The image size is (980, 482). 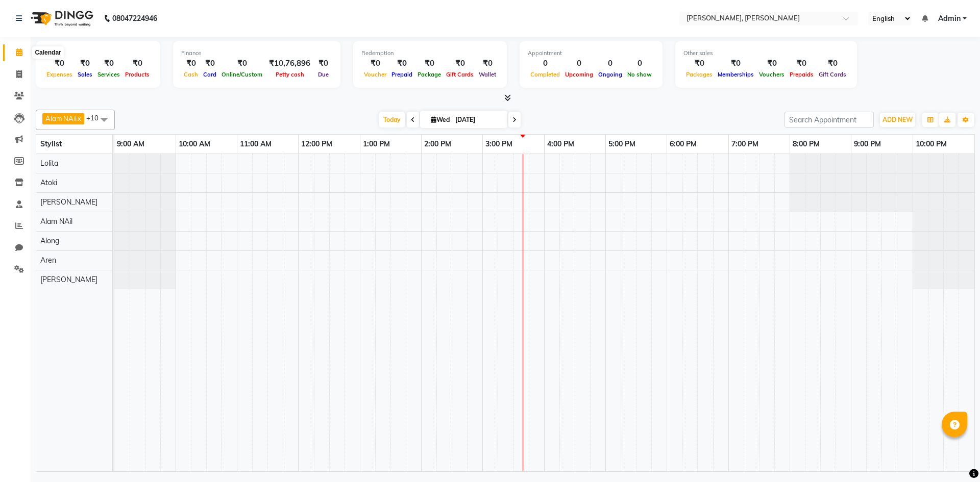 I want to click on span: Upcoming, so click(x=579, y=74).